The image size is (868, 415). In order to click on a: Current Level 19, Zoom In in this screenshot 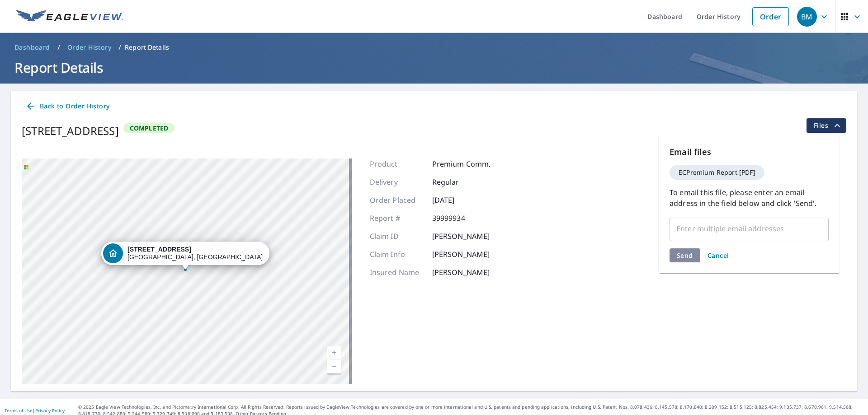, I will do `click(334, 353)`.